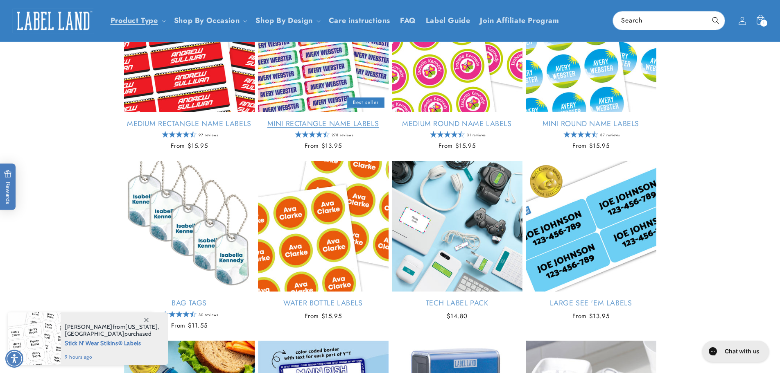 Image resolution: width=780 pixels, height=373 pixels. I want to click on button: Gorgias live chat, so click(37, 14).